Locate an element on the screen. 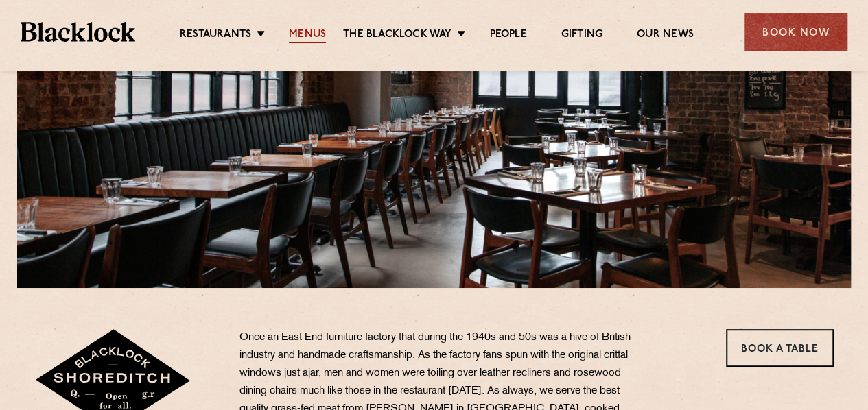 Image resolution: width=868 pixels, height=410 pixels. a: Gifting is located at coordinates (582, 35).